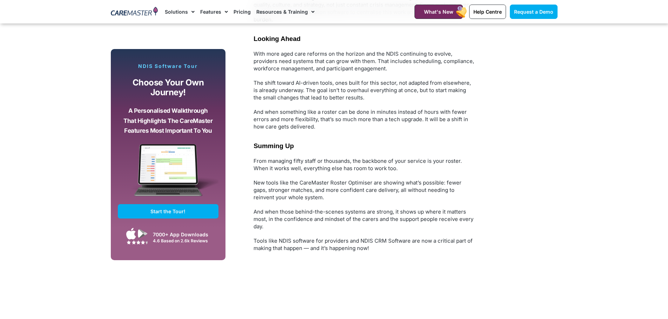 The width and height of the screenshot is (668, 319). What do you see at coordinates (134, 12) in the screenshot?
I see `img: CareMaster Logo` at bounding box center [134, 12].